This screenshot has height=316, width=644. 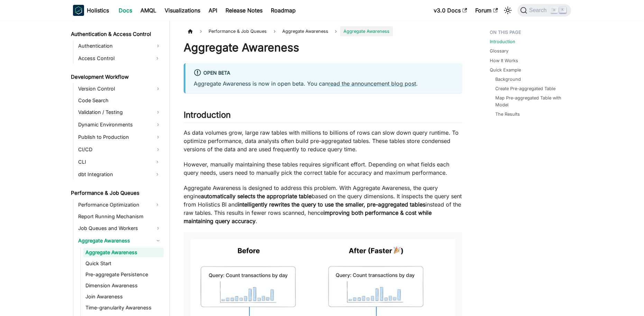 I want to click on a: Performance Optimization, so click(x=113, y=205).